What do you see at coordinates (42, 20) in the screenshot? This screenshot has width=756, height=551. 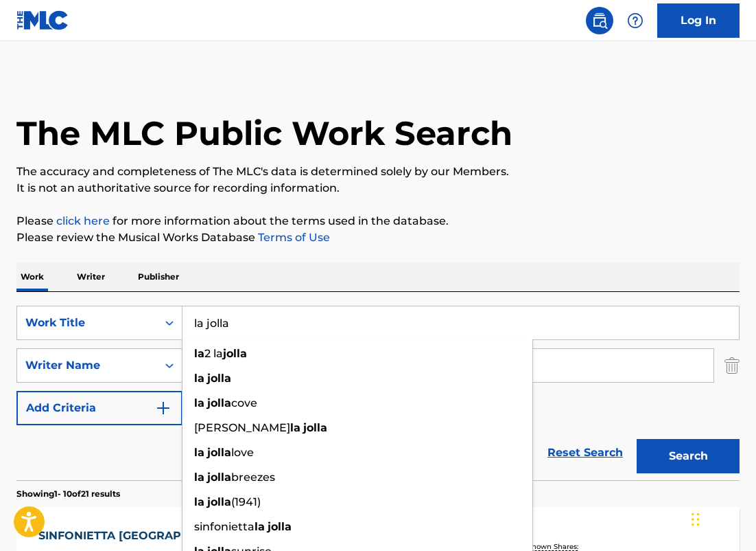 I see `img: MLC Logo` at bounding box center [42, 20].